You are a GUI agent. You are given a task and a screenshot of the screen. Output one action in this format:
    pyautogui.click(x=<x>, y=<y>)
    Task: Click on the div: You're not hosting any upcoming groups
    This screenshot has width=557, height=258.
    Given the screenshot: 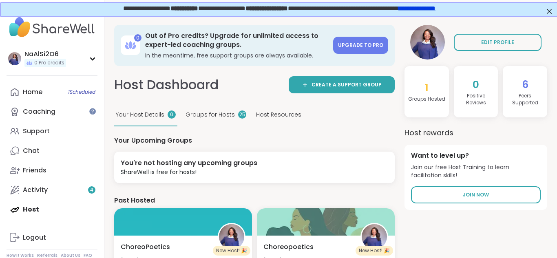 What is the action you would take?
    pyautogui.click(x=189, y=163)
    